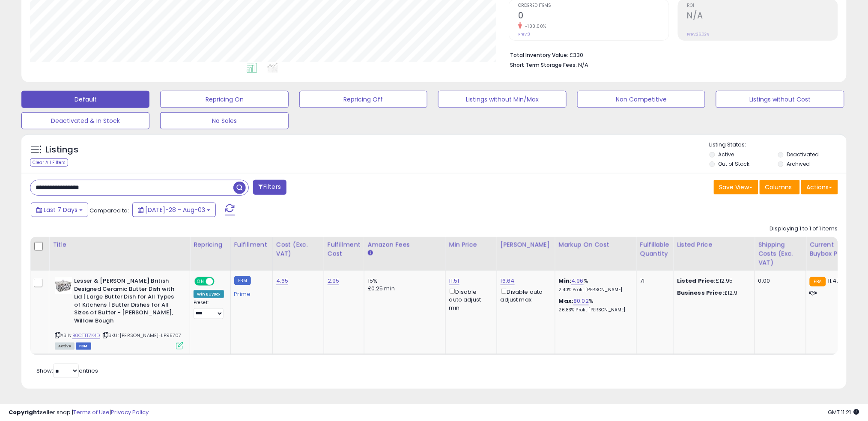 This screenshot has height=421, width=868. What do you see at coordinates (818, 282) in the screenshot?
I see `small: FBA` at bounding box center [818, 282].